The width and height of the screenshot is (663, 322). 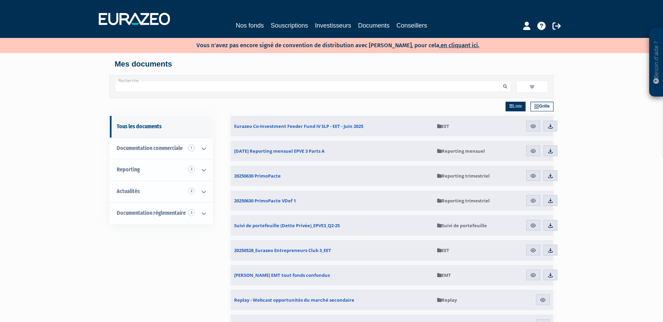 What do you see at coordinates (332, 201) in the screenshot?
I see `a: 20250630 PrimoPacte VDef 1` at bounding box center [332, 201].